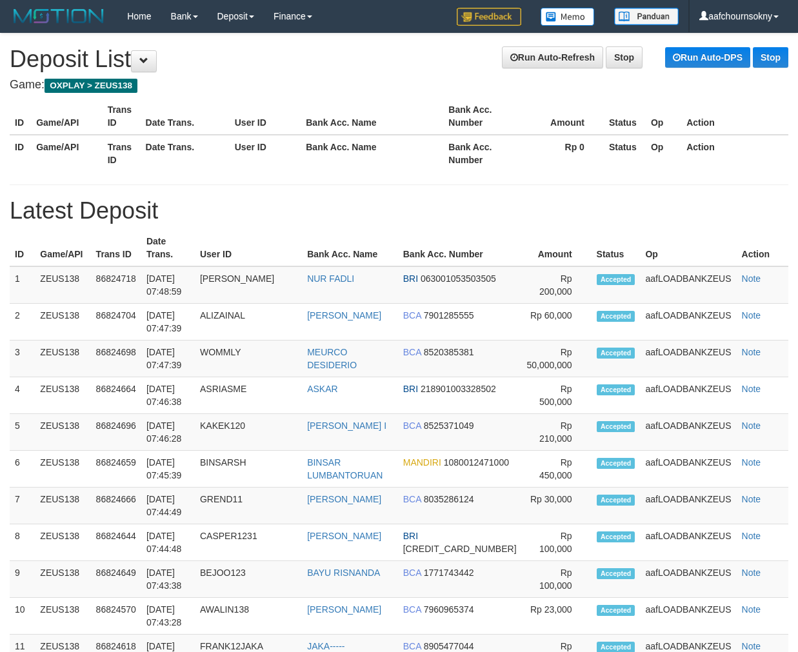 This screenshot has height=652, width=798. Describe the element at coordinates (248, 322) in the screenshot. I see `td: ALIZAINAL` at that location.